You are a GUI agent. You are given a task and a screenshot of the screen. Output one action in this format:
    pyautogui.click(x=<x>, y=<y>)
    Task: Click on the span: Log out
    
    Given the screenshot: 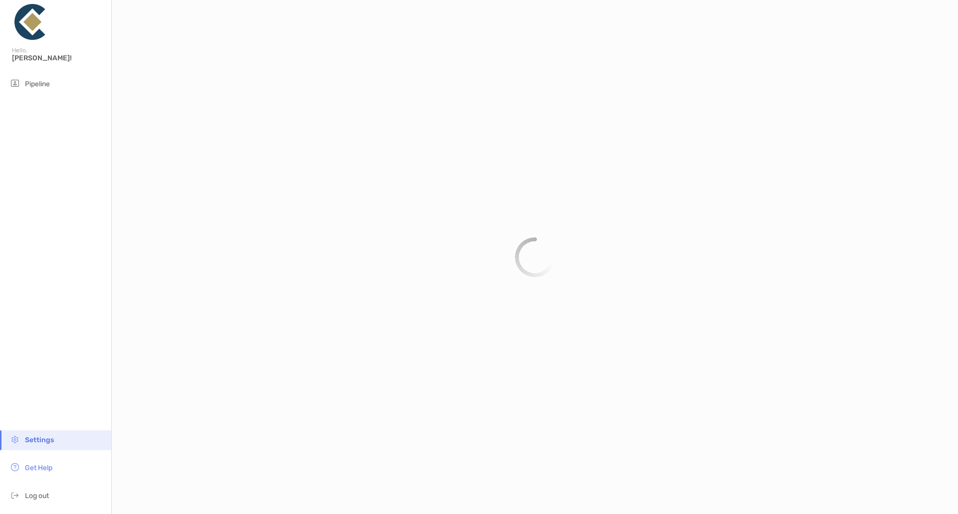 What is the action you would take?
    pyautogui.click(x=37, y=496)
    